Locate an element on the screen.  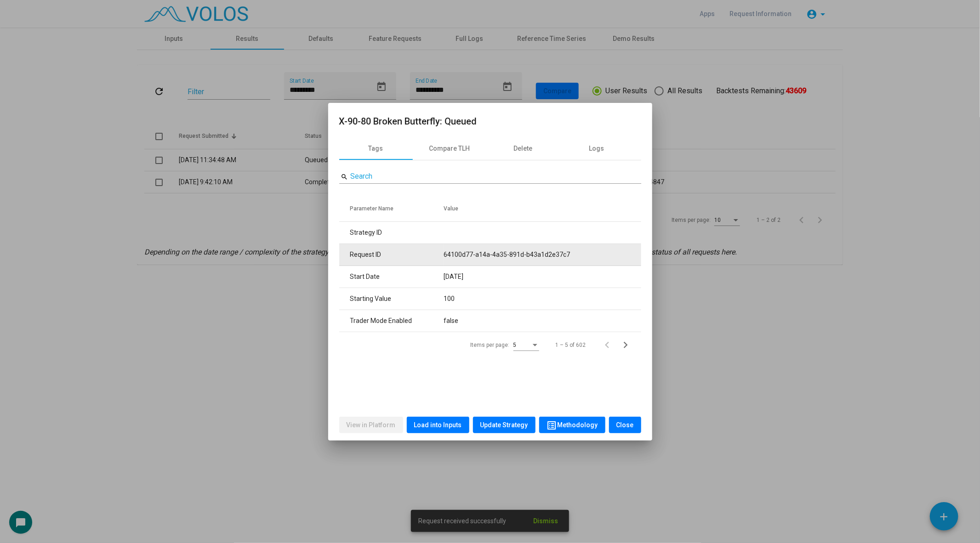
td: Request ID is located at coordinates (392, 255).